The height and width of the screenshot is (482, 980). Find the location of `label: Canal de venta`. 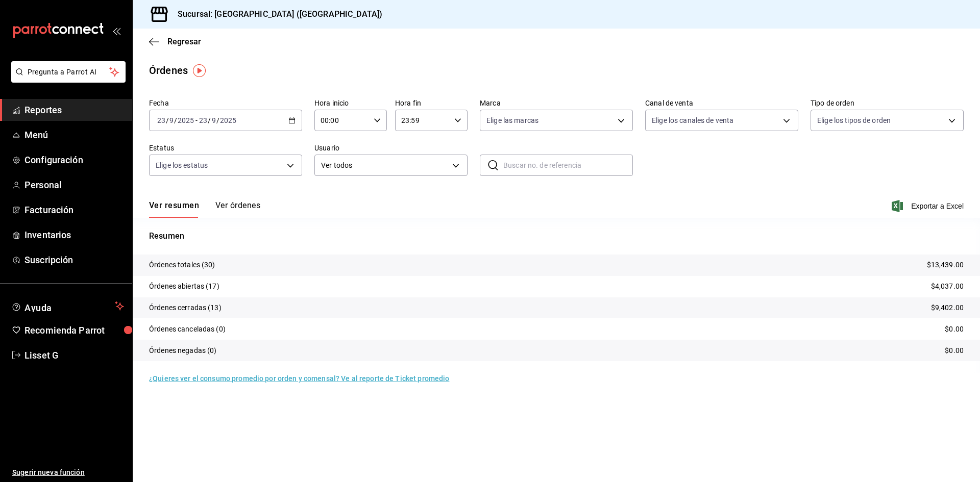

label: Canal de venta is located at coordinates (722, 103).